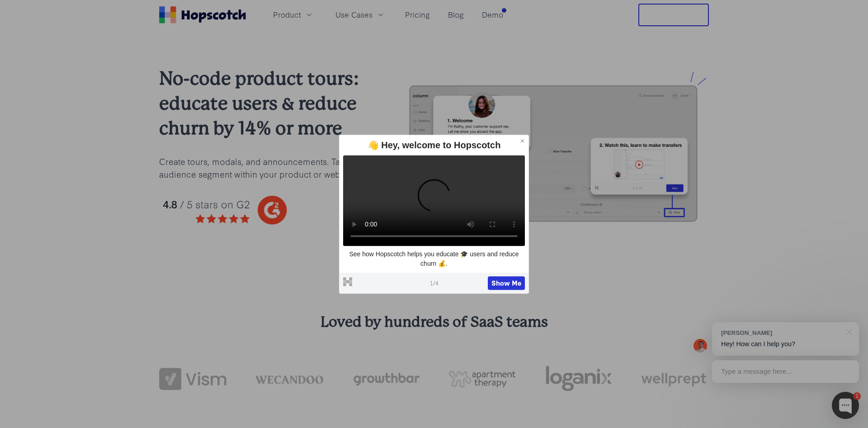  What do you see at coordinates (193, 379) in the screenshot?
I see `img: vism logo` at bounding box center [193, 379].